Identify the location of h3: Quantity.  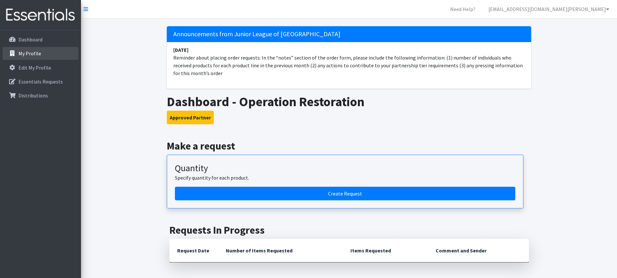
(345, 168).